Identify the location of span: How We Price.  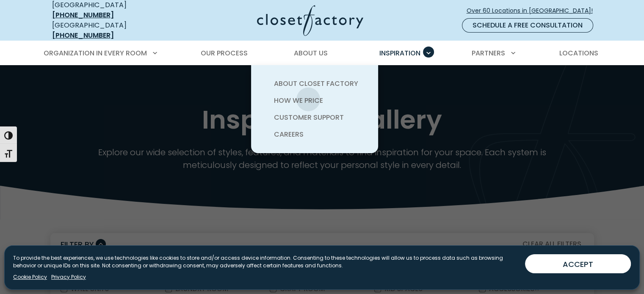
(298, 100).